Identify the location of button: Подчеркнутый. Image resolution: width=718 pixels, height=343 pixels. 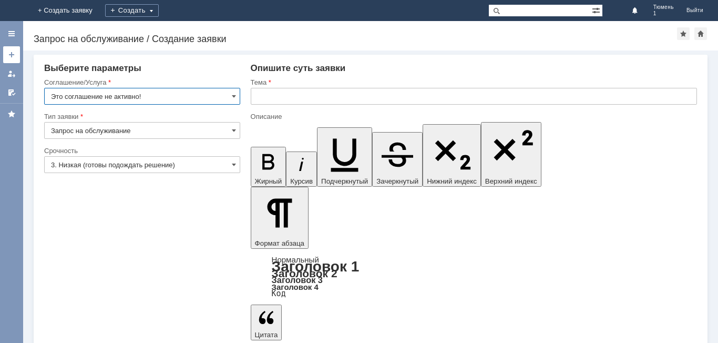
(344, 157).